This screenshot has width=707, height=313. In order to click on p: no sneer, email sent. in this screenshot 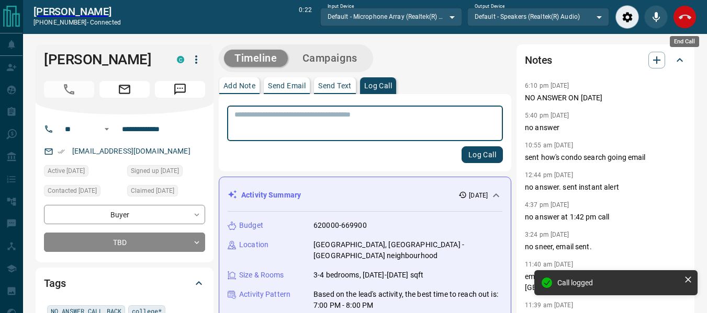, I will do `click(605, 247)`.